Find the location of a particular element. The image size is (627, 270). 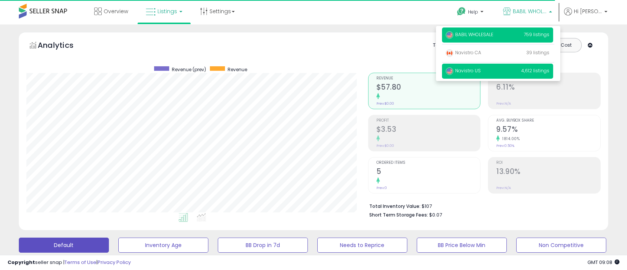

span: Overview is located at coordinates (116, 11).